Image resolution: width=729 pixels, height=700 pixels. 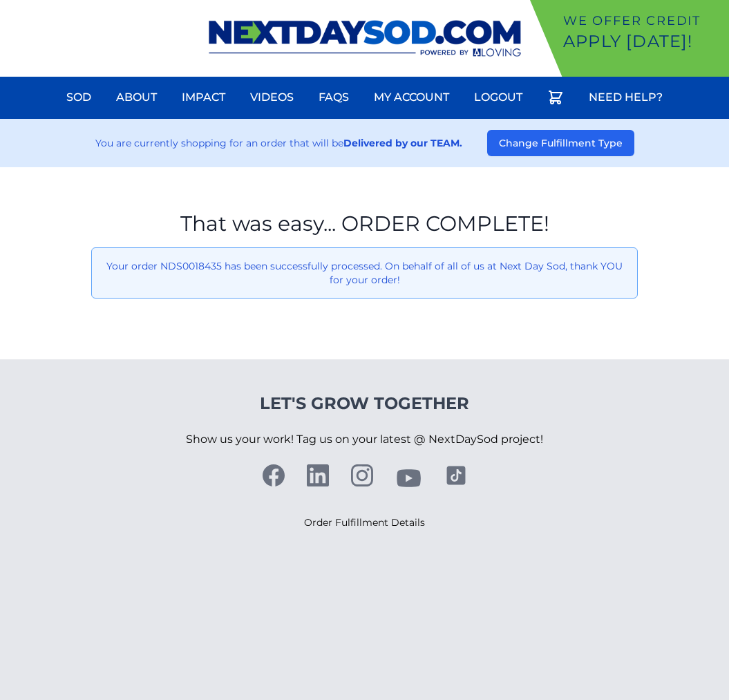 What do you see at coordinates (272, 97) in the screenshot?
I see `a: Videos` at bounding box center [272, 97].